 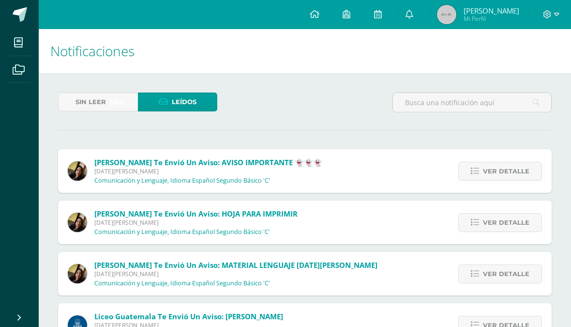 What do you see at coordinates (178, 102) in the screenshot?
I see `a: Leídos` at bounding box center [178, 102].